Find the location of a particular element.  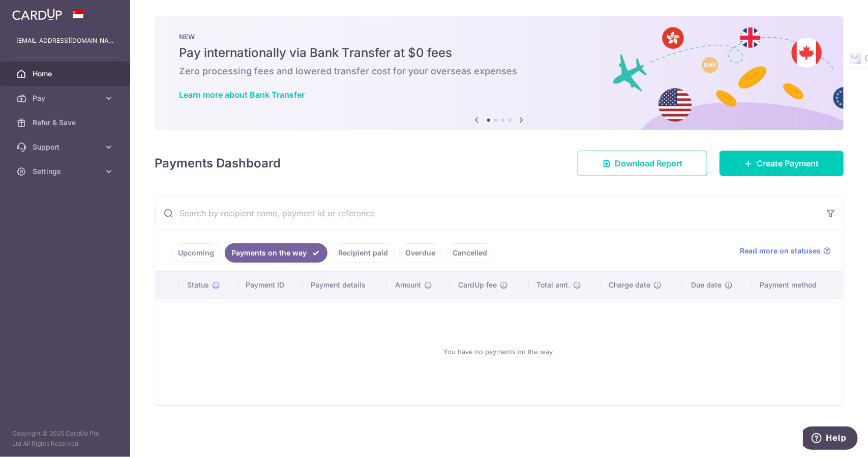

span: Due date is located at coordinates (707, 285).